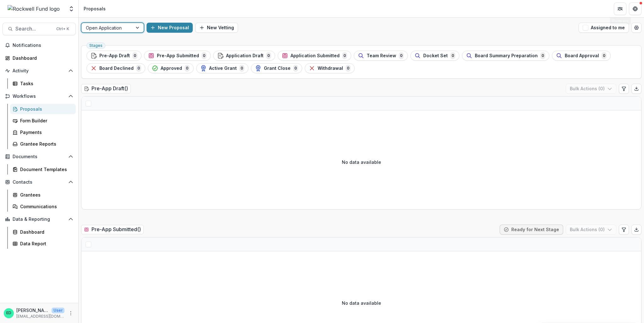  Describe the element at coordinates (178, 56) in the screenshot. I see `span: Pre-App Submitted` at that location.